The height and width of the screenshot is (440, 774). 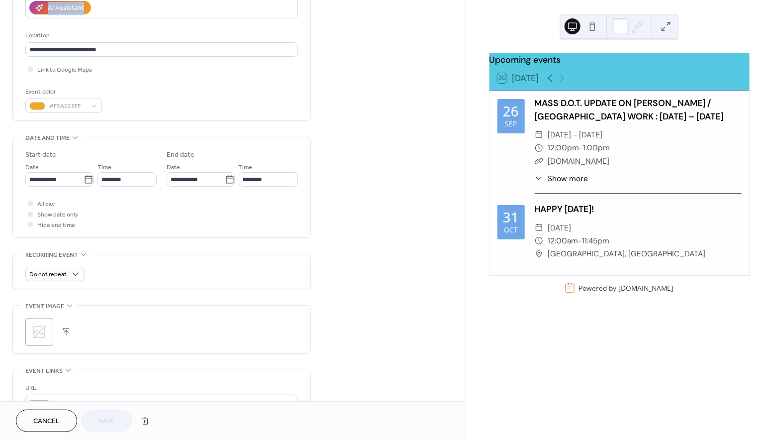 I want to click on div: Start date, so click(x=41, y=155).